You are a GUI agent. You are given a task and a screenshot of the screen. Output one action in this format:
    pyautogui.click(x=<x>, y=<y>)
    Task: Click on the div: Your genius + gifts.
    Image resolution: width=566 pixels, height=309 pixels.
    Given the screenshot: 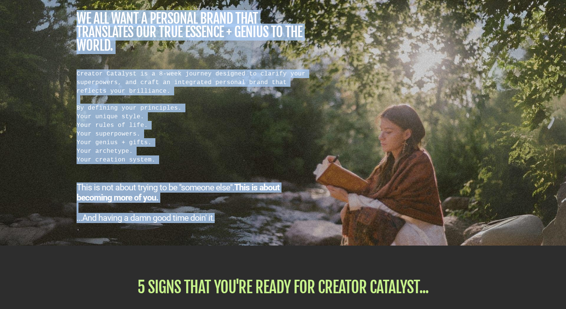 What is the action you would take?
    pyautogui.click(x=193, y=142)
    